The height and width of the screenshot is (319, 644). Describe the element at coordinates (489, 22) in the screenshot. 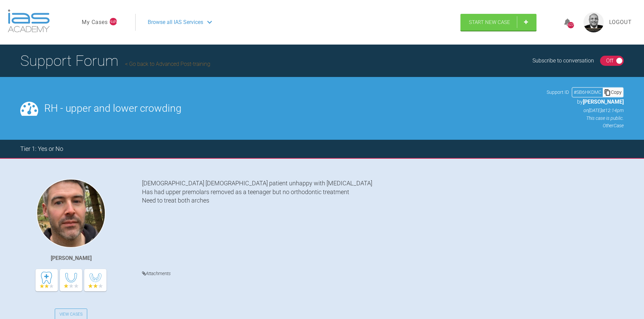

I see `span: Start New Case` at that location.